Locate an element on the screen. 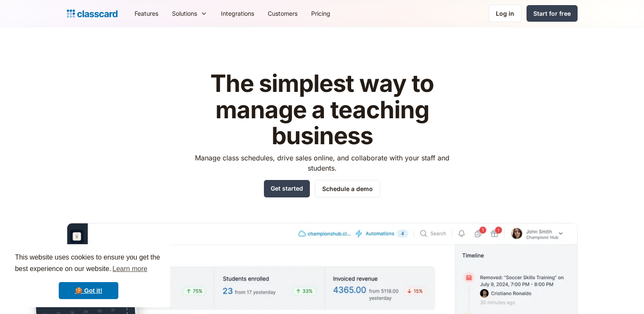  a: Pricing is located at coordinates (321, 13).